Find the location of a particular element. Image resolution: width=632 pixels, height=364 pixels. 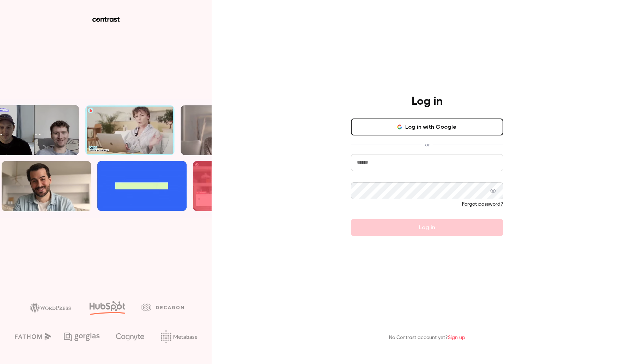

span: or is located at coordinates (428, 144).